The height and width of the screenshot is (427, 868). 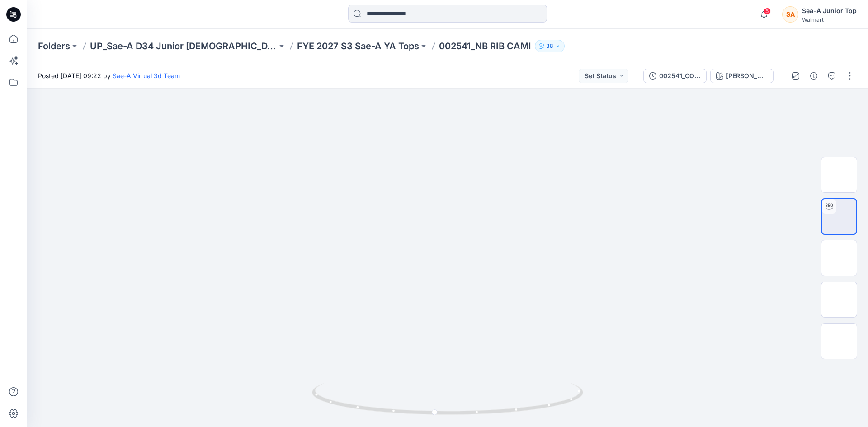 I want to click on p: 002541_NB RIB CAMI, so click(x=485, y=46).